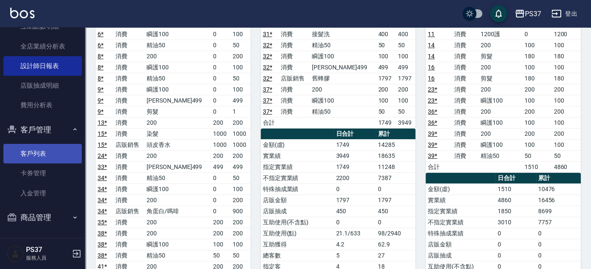  Describe the element at coordinates (22, 13) in the screenshot. I see `img: Logo` at that location.